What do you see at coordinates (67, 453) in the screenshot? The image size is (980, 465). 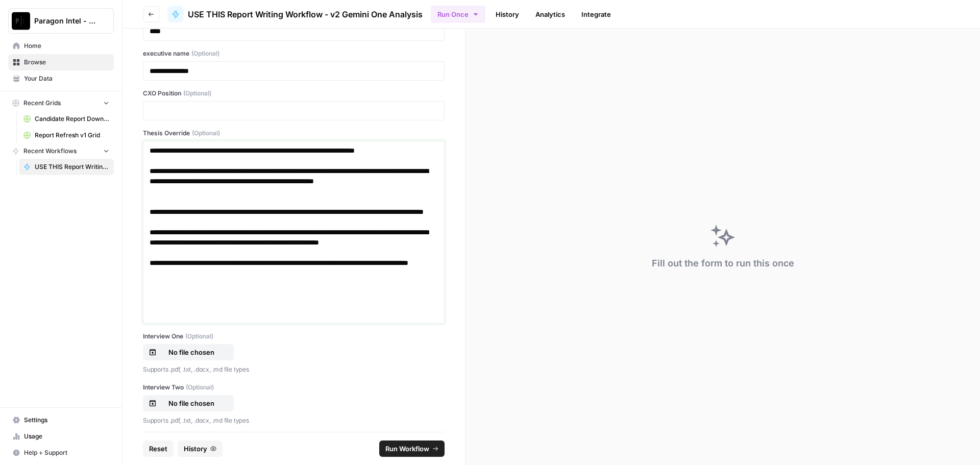 I see `span: Help + Support` at bounding box center [67, 453].